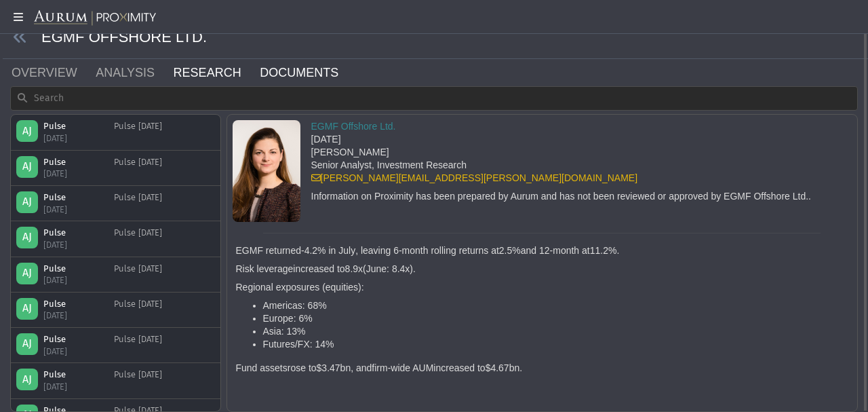  Describe the element at coordinates (95, 19) in the screenshot. I see `img: Aurum-Proximity%20white.svg` at that location.